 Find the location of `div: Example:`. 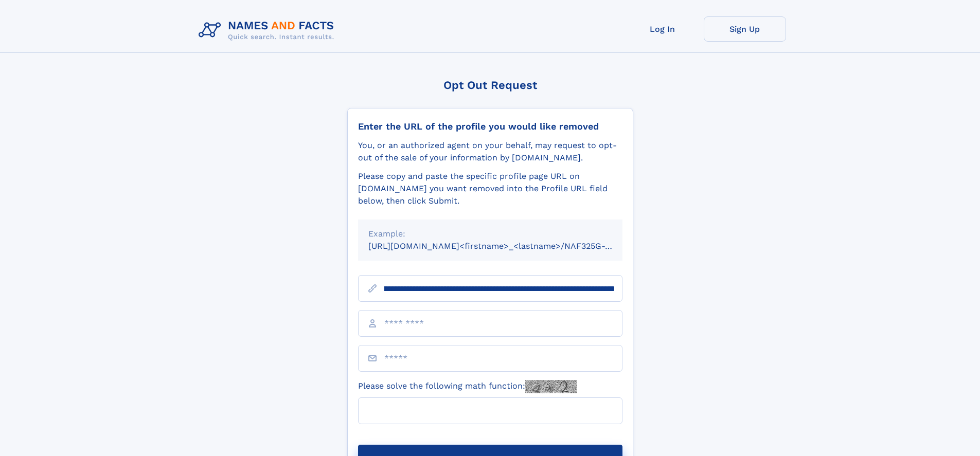

div: Example: is located at coordinates (491, 234).